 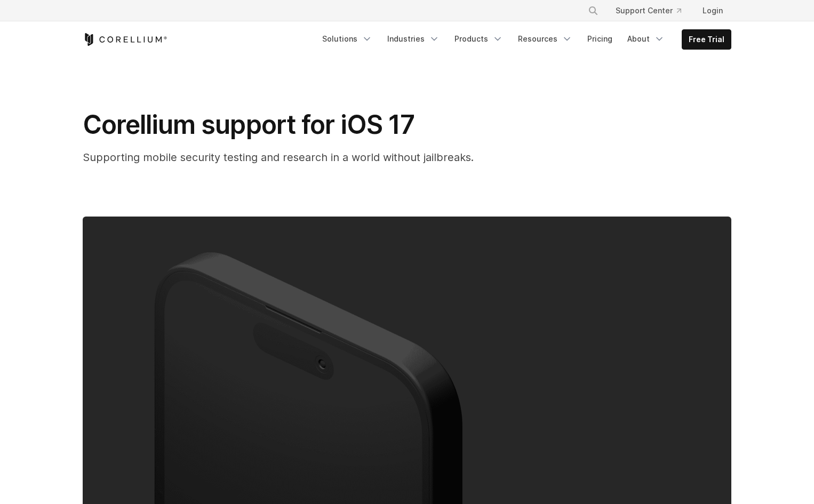 What do you see at coordinates (600, 39) in the screenshot?
I see `a: Pricing` at bounding box center [600, 39].